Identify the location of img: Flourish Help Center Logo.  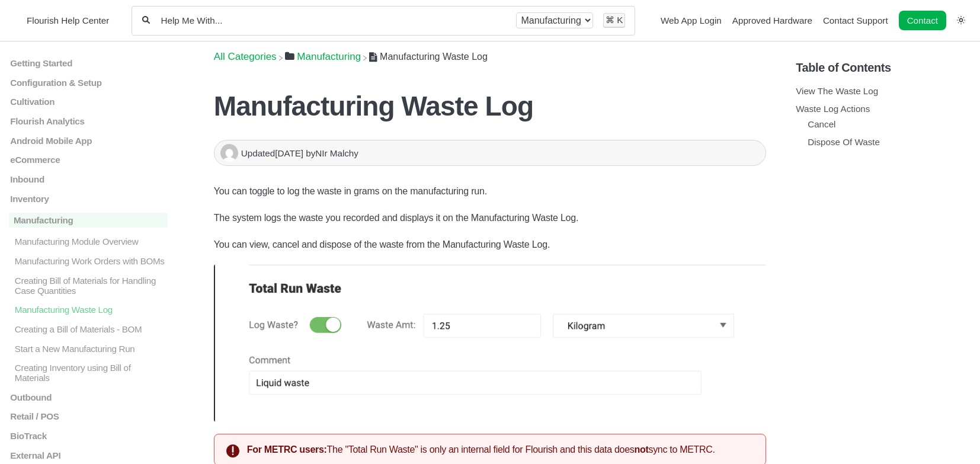
(18, 20).